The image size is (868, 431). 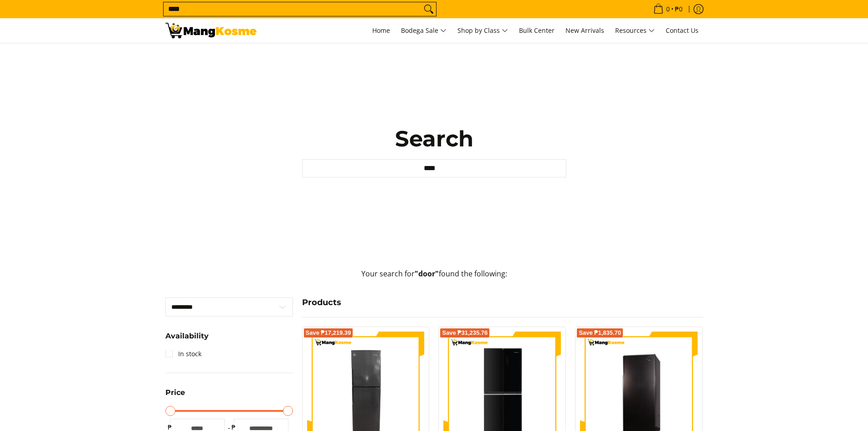 What do you see at coordinates (682, 30) in the screenshot?
I see `span: Contact Us` at bounding box center [682, 30].